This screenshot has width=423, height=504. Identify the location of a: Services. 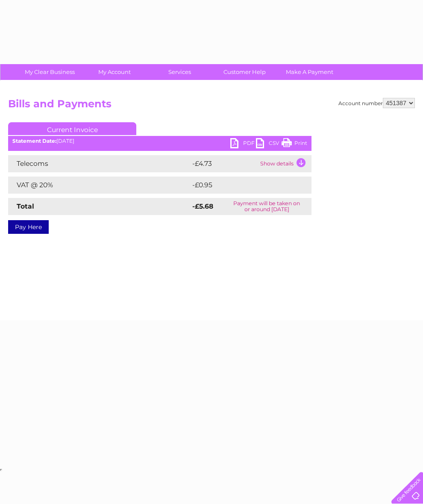
(179, 72).